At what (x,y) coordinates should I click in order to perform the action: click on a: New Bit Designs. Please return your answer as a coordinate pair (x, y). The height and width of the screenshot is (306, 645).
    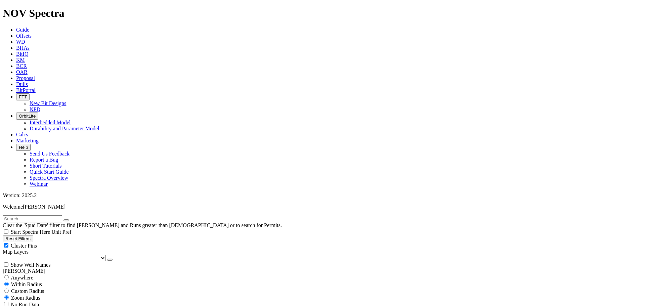
    Looking at the image, I should click on (48, 103).